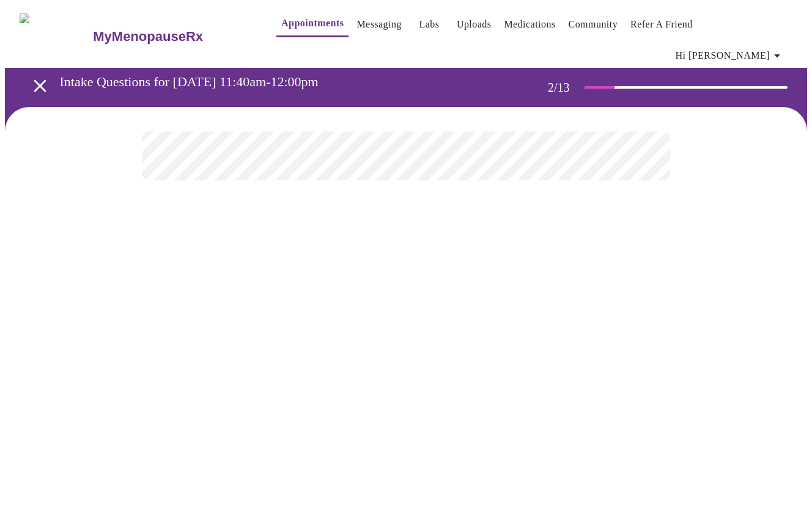 The height and width of the screenshot is (524, 812). What do you see at coordinates (530, 25) in the screenshot?
I see `button: Medications` at bounding box center [530, 25].